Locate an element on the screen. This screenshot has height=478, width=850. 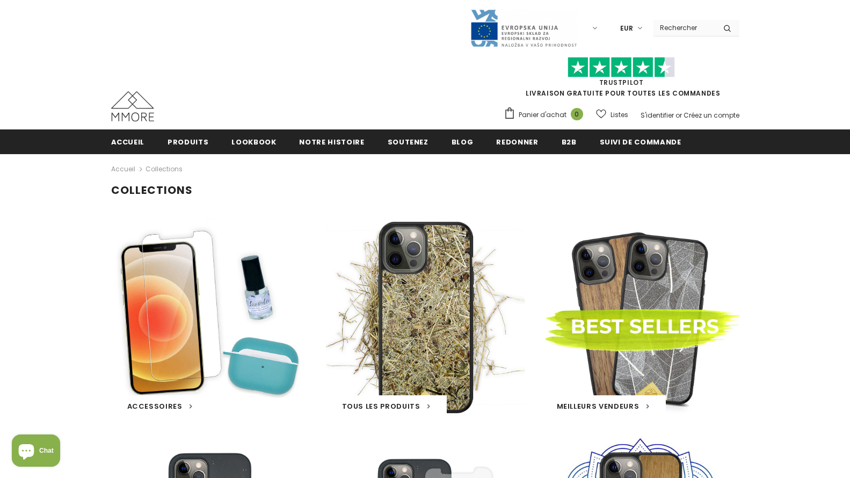
img: Cas MMORE is located at coordinates (133, 106).